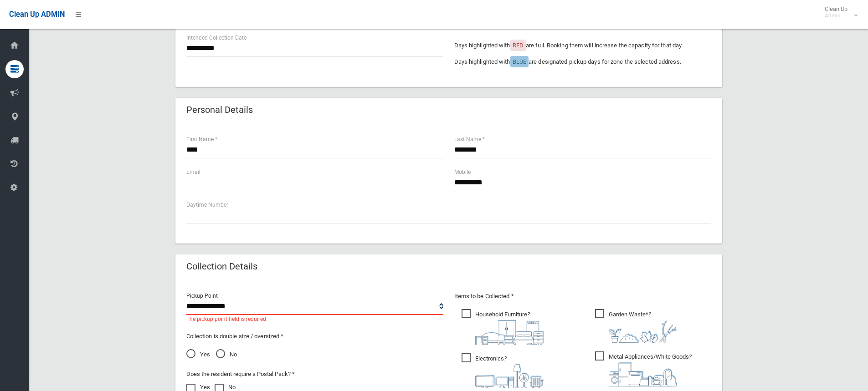  What do you see at coordinates (518, 45) in the screenshot?
I see `span: RED` at bounding box center [518, 45].